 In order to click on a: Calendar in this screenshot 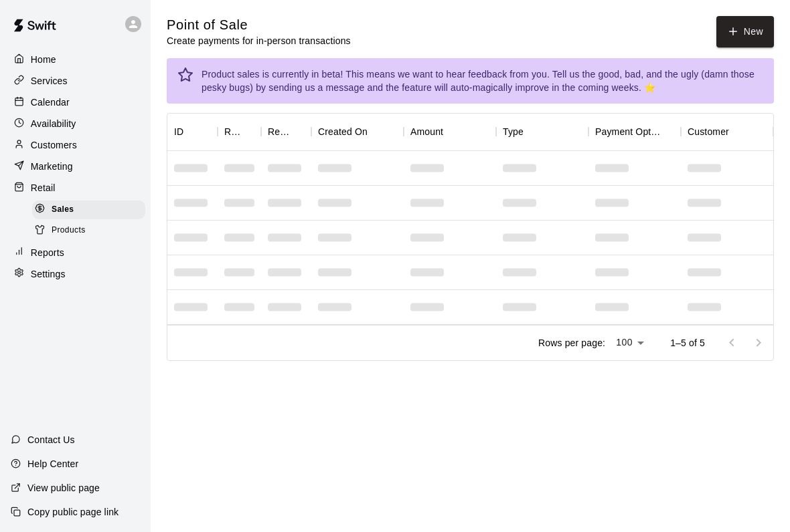, I will do `click(75, 103)`.